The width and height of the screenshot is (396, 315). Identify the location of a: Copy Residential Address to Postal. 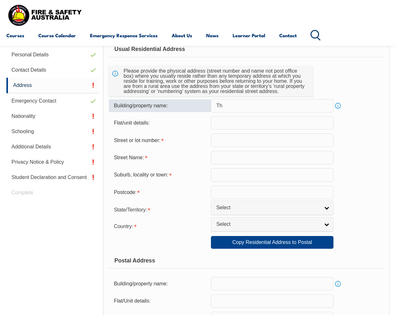
(272, 243).